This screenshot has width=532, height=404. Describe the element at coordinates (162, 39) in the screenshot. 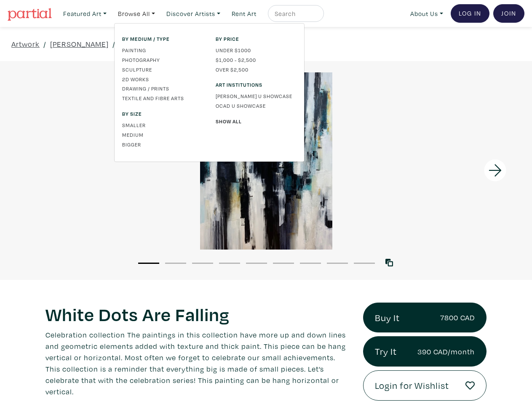

I see `span: By medium / type` at that location.